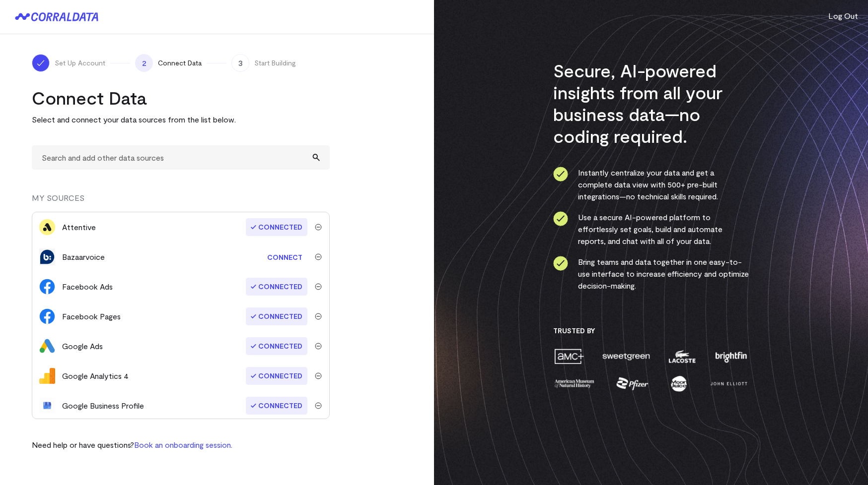  What do you see at coordinates (731, 356) in the screenshot?
I see `img: brightfin-a251e171.png` at bounding box center [731, 356].